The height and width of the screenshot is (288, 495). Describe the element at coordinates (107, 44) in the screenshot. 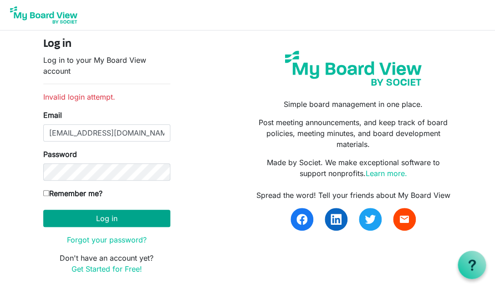

I see `h4: Log in` at that location.